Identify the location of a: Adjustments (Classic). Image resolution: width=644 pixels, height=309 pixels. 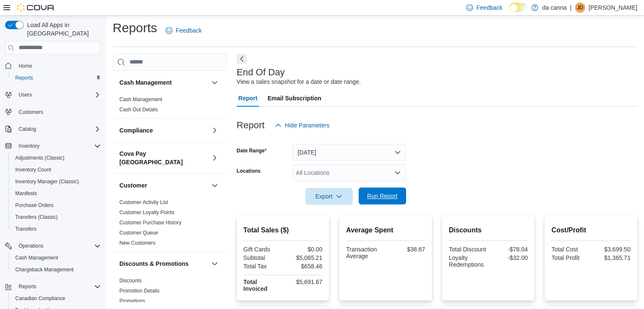
(39, 158).